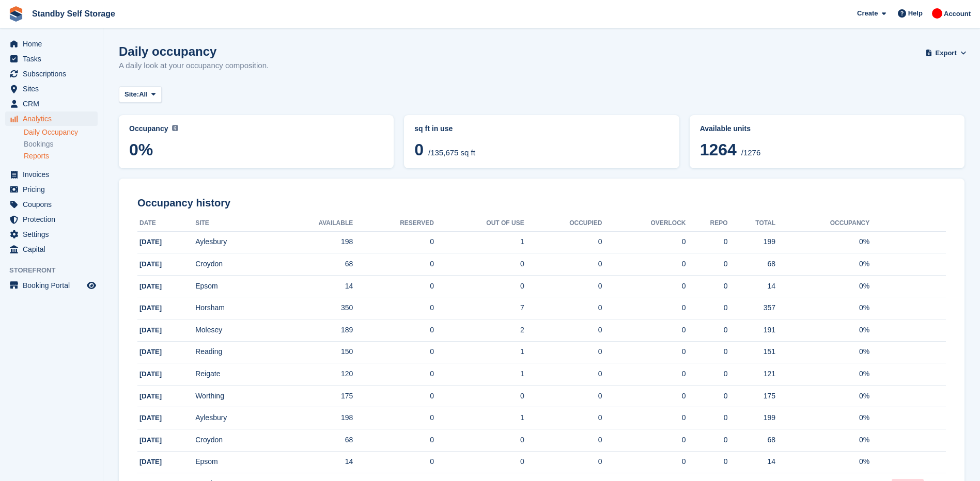  Describe the element at coordinates (751, 152) in the screenshot. I see `span: /1276` at that location.